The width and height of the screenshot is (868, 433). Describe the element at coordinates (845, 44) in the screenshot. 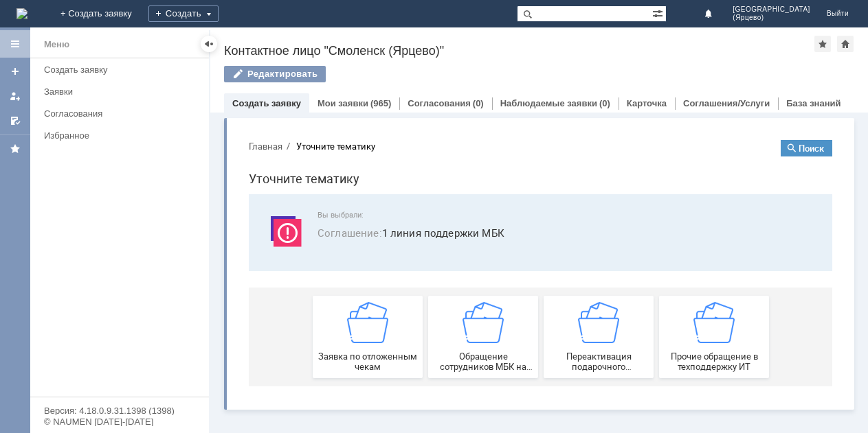

I see `div: Сделать домашней страницей` at that location.